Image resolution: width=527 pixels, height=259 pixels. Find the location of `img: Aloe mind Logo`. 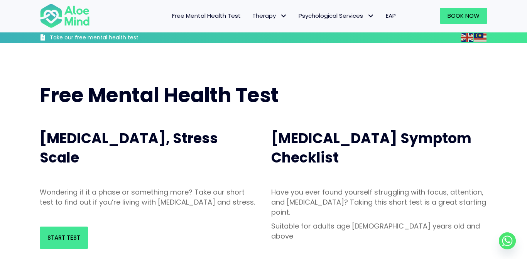

img: Aloe mind Logo is located at coordinates (65, 16).